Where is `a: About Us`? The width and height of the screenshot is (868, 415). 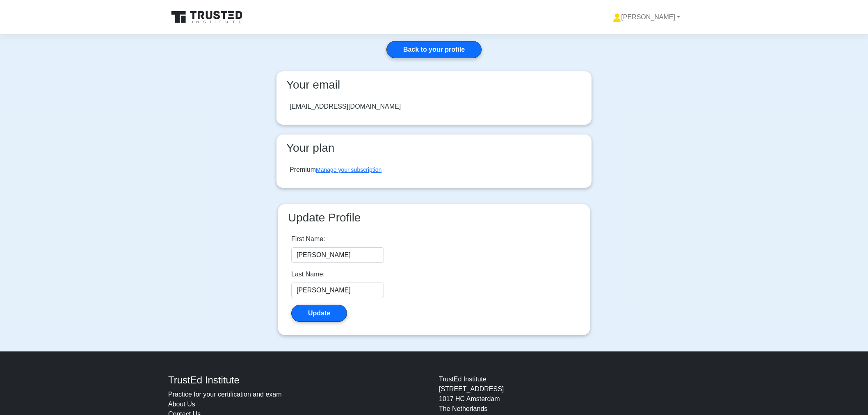
a: About Us is located at coordinates (182, 404).